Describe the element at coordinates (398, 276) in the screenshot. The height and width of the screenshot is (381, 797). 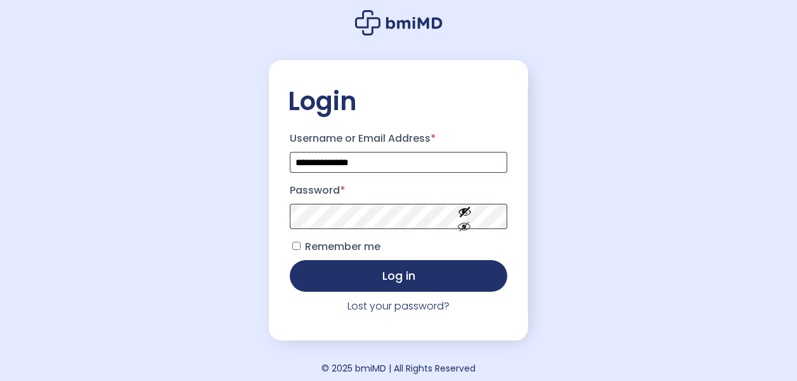
I see `button: Log in` at that location.